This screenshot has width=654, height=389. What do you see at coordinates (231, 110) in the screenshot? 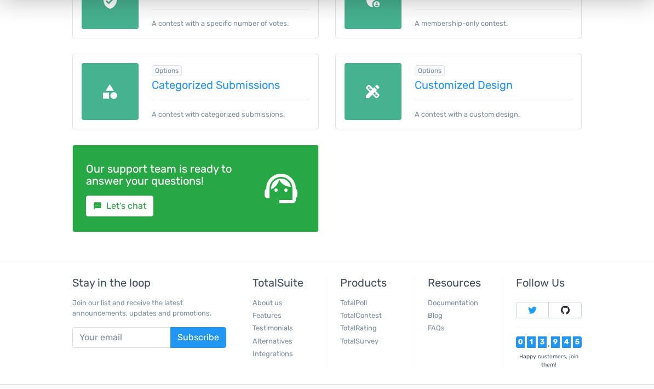
I see `p: A contest with categorized submissions.` at bounding box center [231, 110].